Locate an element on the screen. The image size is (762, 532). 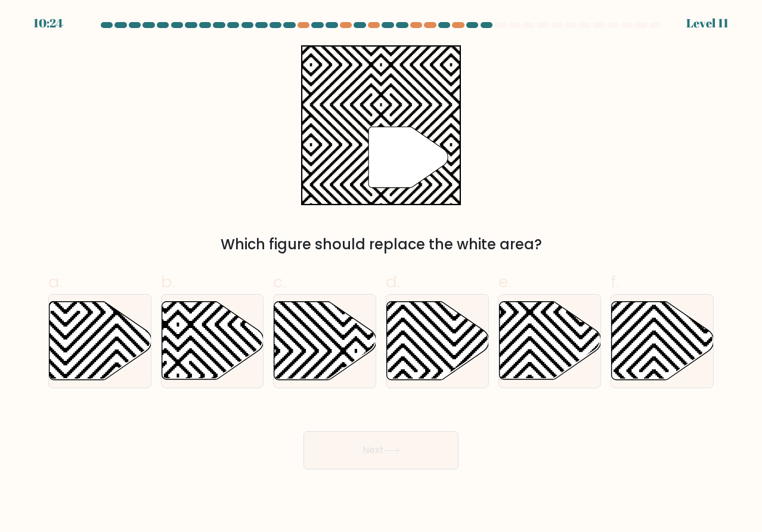
span: a. is located at coordinates (56, 282).